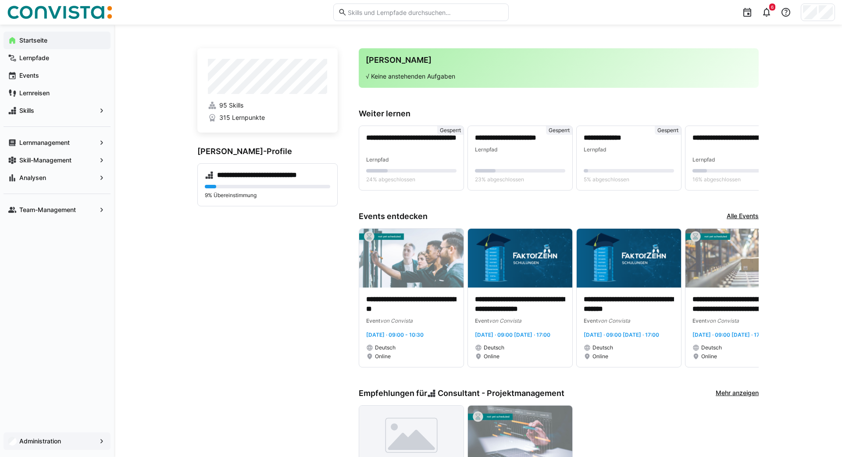 This screenshot has width=842, height=457. I want to click on span: 6, so click(773, 7).